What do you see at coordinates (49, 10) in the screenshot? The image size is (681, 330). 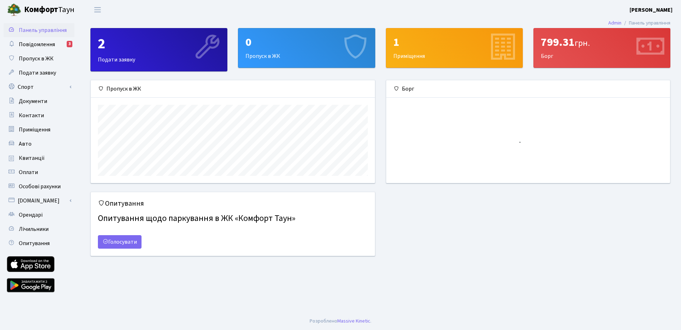 I see `span: Таун` at bounding box center [49, 10].